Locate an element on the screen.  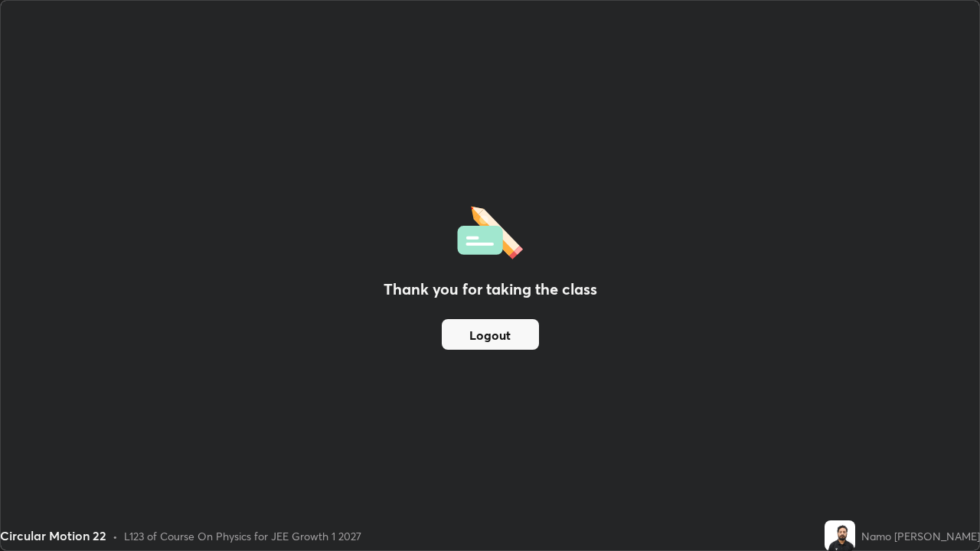
img: offlineFeedback.1438e8b3.svg is located at coordinates (490, 231).